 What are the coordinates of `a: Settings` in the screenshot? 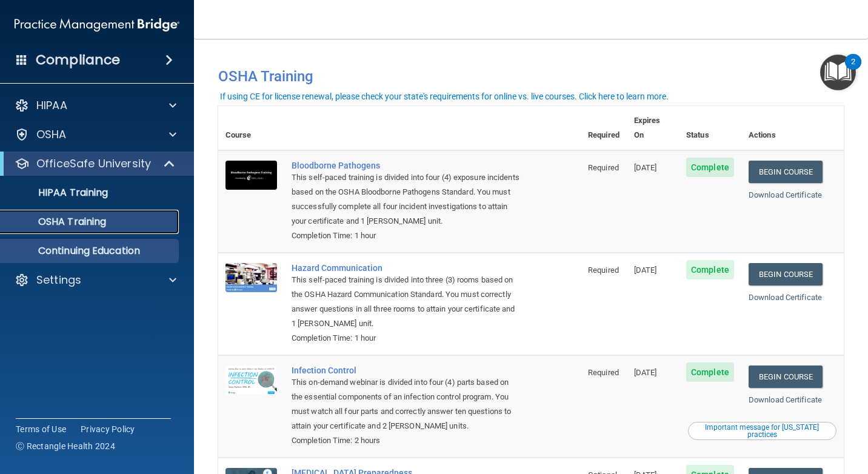 It's located at (95, 280).